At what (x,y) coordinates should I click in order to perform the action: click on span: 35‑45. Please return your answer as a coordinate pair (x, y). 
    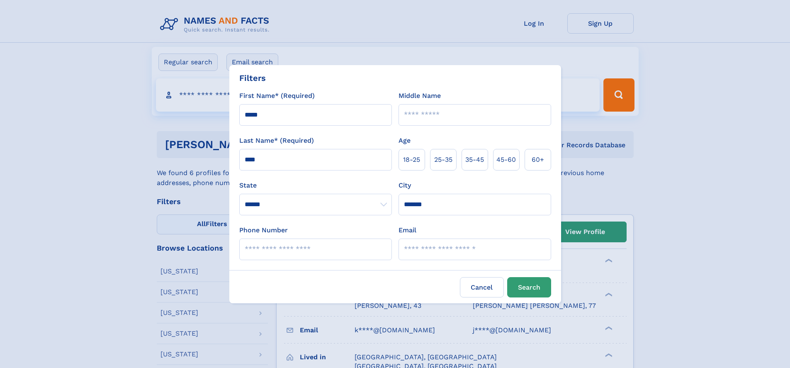
    Looking at the image, I should click on (475, 160).